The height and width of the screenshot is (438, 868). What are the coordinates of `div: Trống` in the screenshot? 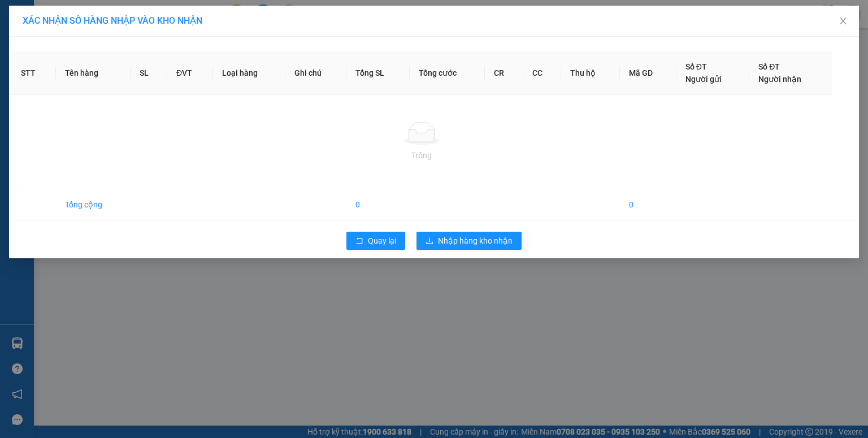 It's located at (422, 155).